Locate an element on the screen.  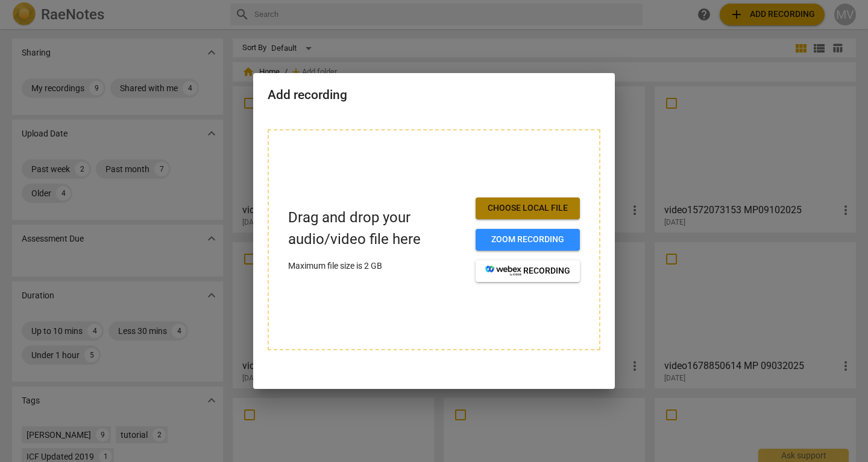
span: recording is located at coordinates (528, 271).